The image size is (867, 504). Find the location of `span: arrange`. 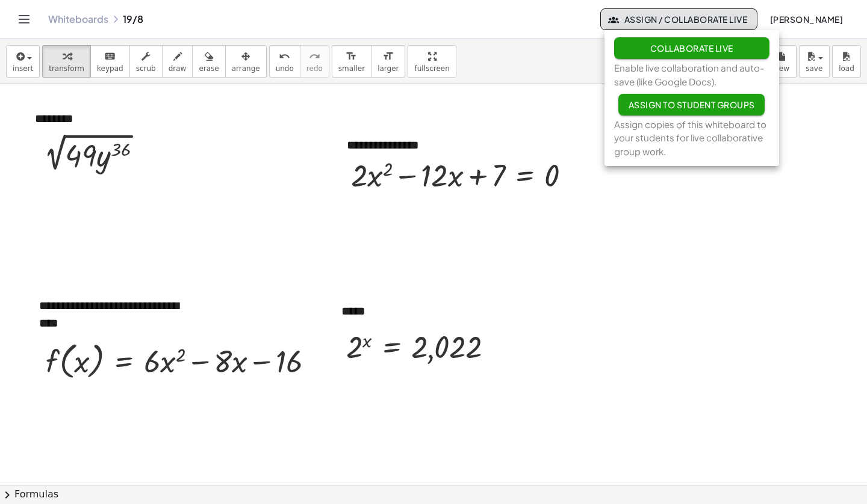

span: arrange is located at coordinates (246, 68).